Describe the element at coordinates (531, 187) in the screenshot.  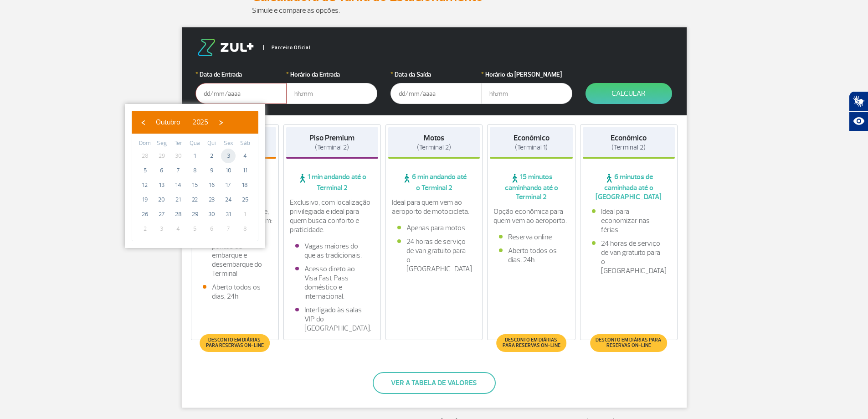
I see `span: 15 minutos caminhando até o Terminal 2` at that location.